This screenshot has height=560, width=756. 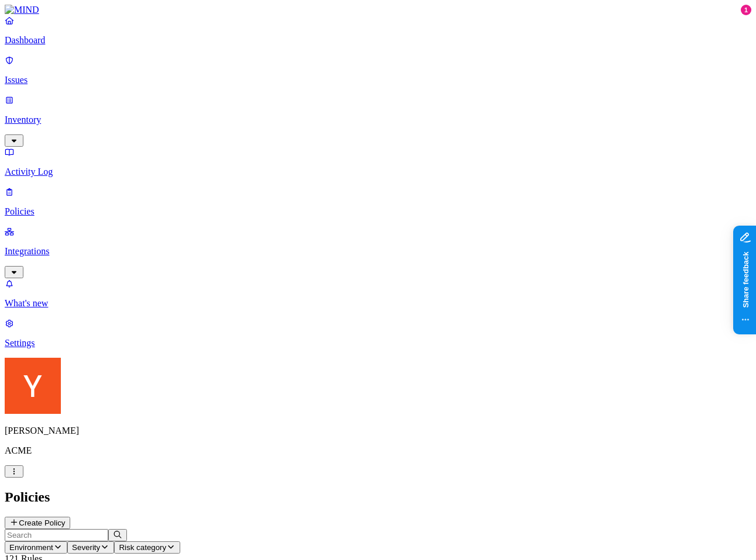 I want to click on span: More options, so click(x=14, y=12).